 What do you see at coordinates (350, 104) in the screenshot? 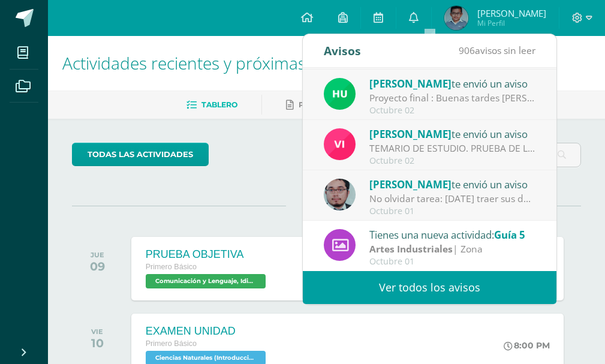
I see `span: Pendientes de entrega` at bounding box center [350, 104].